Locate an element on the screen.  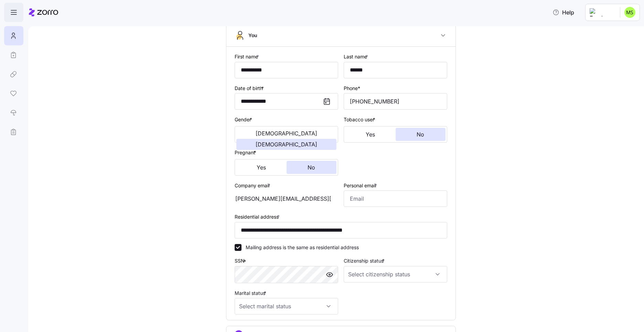
label: Tobacco user is located at coordinates (360, 119).